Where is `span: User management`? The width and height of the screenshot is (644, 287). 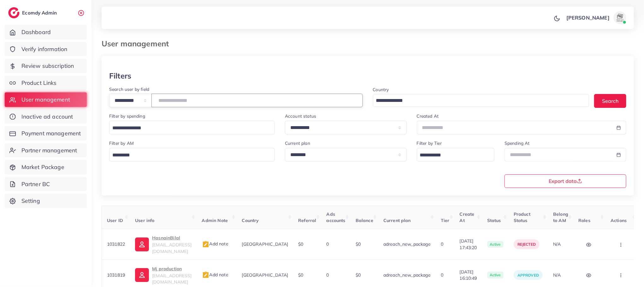
span: User management is located at coordinates (46, 99).